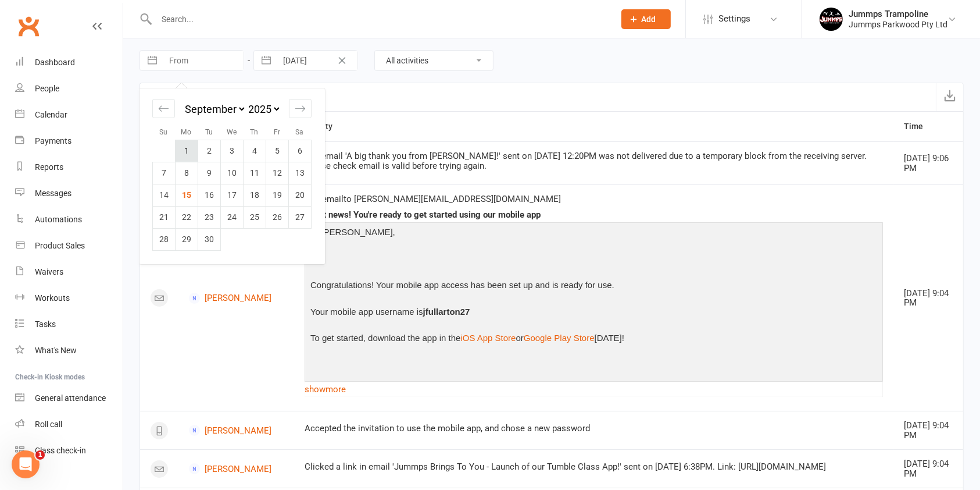 This screenshot has width=980, height=490. What do you see at coordinates (594, 389) in the screenshot?
I see `a: show more` at bounding box center [594, 389].